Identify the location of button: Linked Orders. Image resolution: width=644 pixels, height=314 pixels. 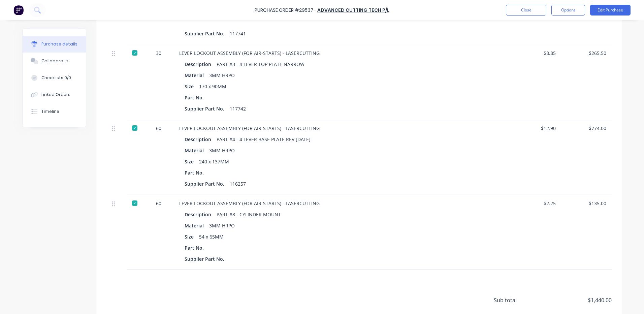
(54, 95).